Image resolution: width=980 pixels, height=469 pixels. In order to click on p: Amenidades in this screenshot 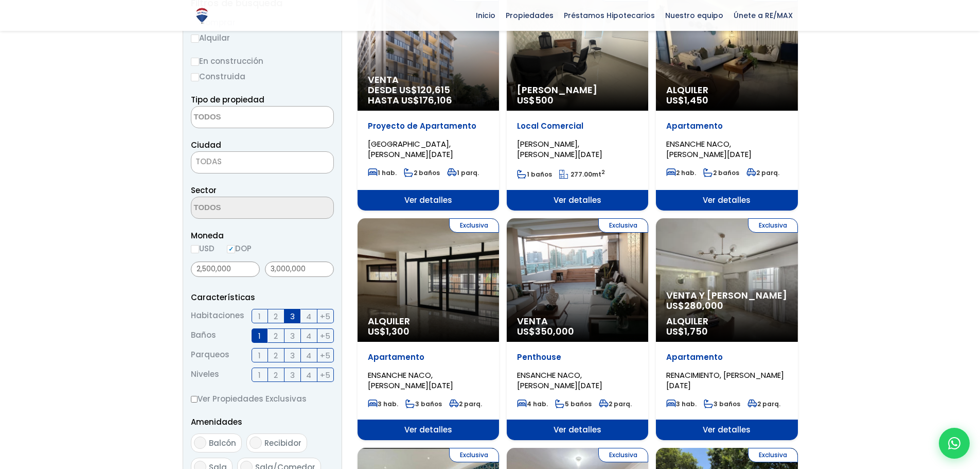, I will do `click(262, 421)`.